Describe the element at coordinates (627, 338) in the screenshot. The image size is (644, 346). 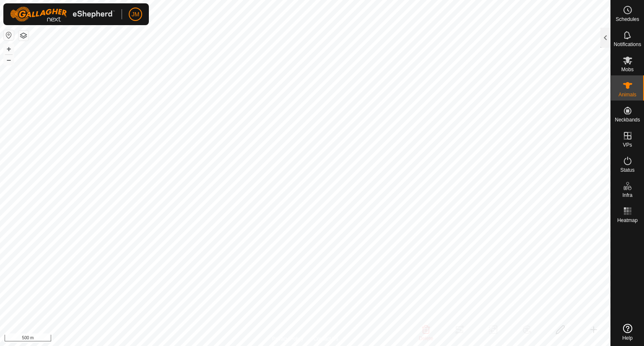
I see `span: Help` at that location.